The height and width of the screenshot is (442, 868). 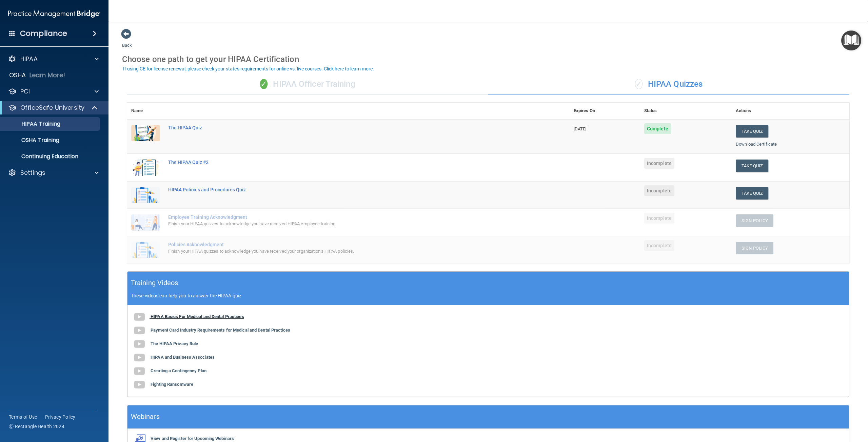 I want to click on div: Policies Acknowledgment, so click(x=352, y=245).